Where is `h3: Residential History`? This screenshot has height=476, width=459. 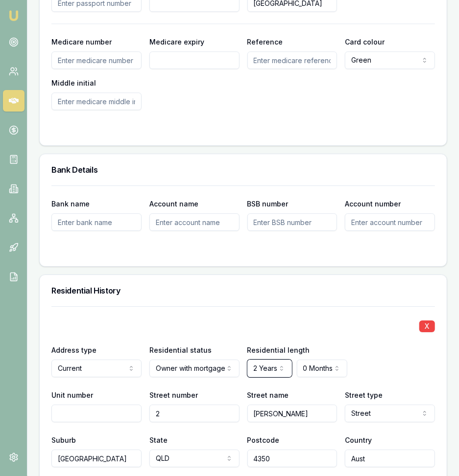
h3: Residential History is located at coordinates (243, 291).